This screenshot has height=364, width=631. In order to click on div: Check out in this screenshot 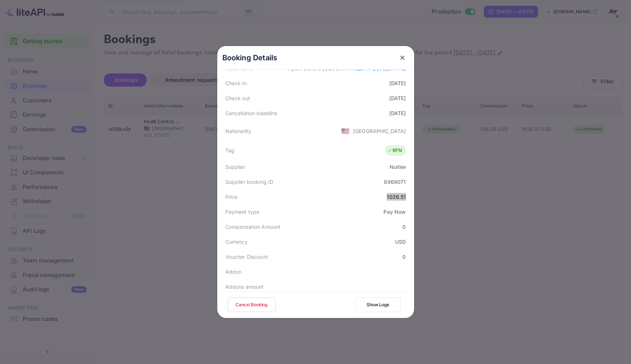, I will do `click(238, 98)`.